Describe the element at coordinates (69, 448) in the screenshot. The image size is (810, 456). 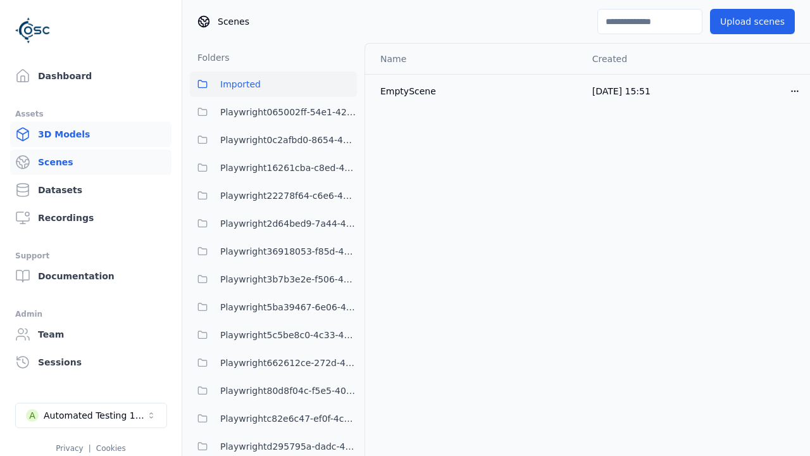
I see `a: Privacy` at that location.